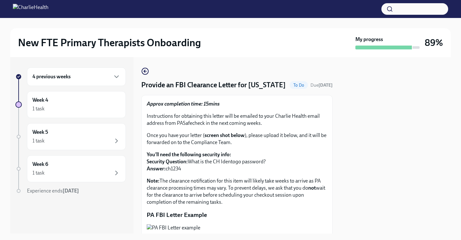 The height and width of the screenshot is (240, 461). What do you see at coordinates (189, 154) in the screenshot?
I see `strong: You'll need the following security info:` at bounding box center [189, 154].